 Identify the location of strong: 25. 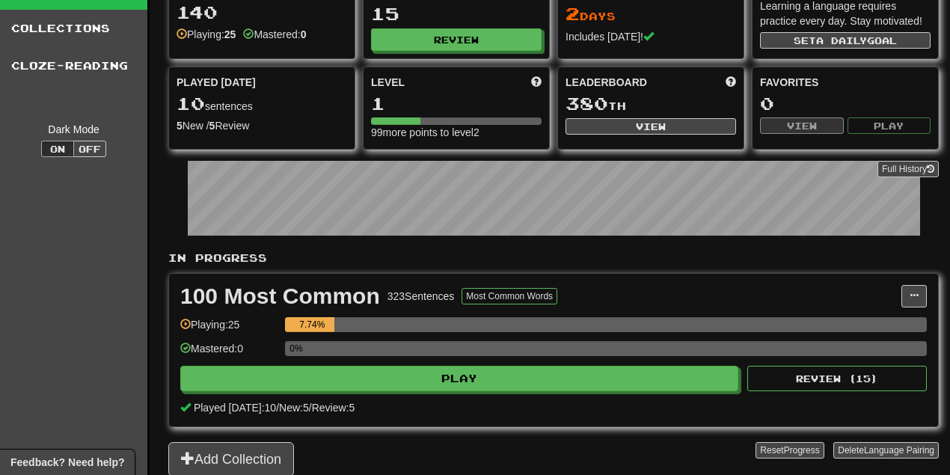
(230, 34).